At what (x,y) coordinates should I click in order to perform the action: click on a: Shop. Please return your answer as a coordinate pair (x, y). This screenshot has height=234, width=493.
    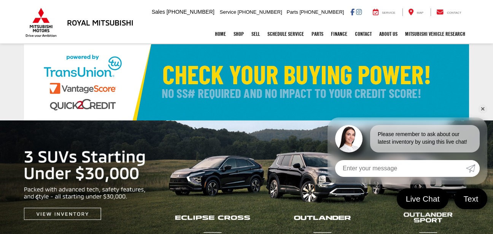
    Looking at the image, I should click on (239, 34).